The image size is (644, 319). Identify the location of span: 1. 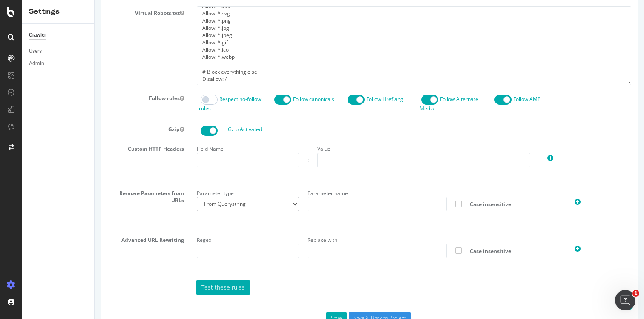
(636, 293).